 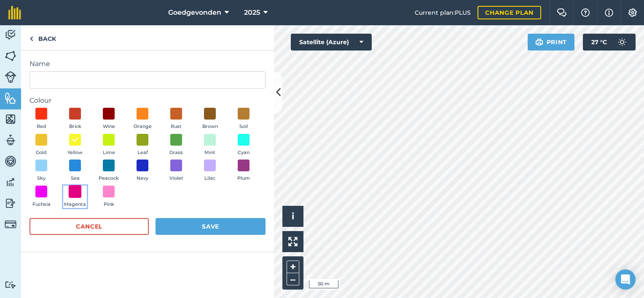 I want to click on span: Current plan : PLUS, so click(x=443, y=12).